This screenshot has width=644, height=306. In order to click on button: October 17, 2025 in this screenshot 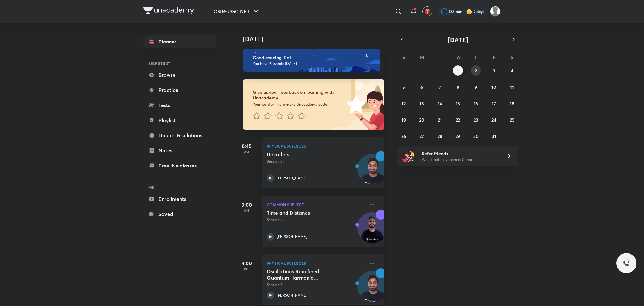, I will do `click(494, 103)`.